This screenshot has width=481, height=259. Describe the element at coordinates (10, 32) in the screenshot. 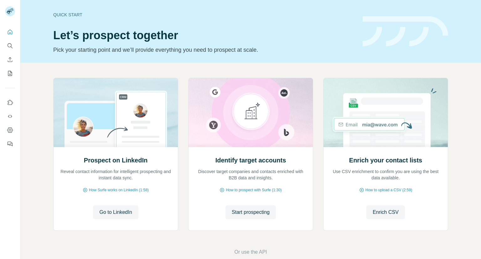

I see `button: Quick start` at that location.